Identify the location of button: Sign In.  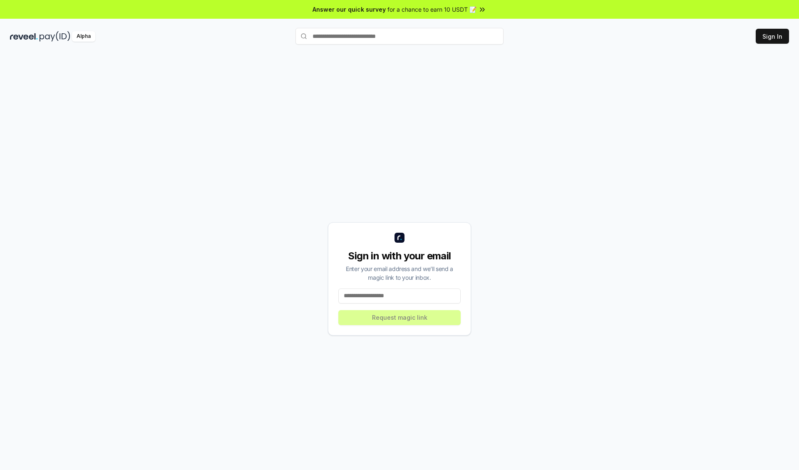
(773, 36).